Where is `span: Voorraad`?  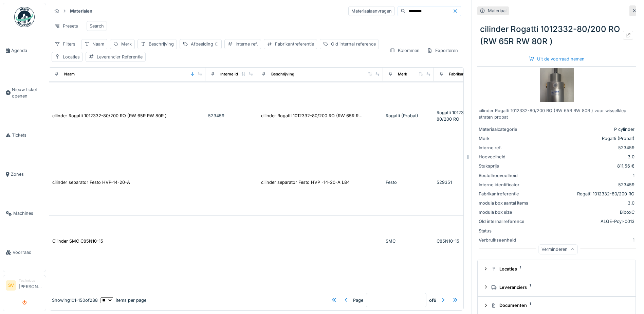
span: Voorraad is located at coordinates (28, 252).